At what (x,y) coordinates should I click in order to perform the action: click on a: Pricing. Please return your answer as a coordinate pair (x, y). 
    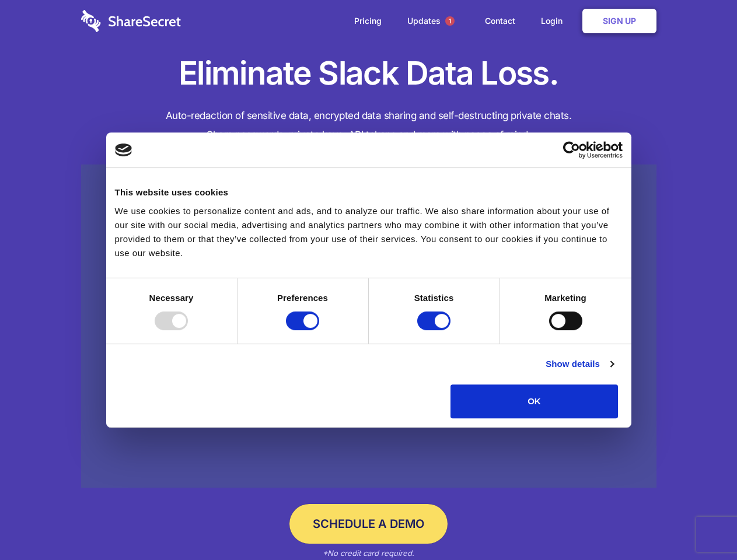
    Looking at the image, I should click on (368, 21).